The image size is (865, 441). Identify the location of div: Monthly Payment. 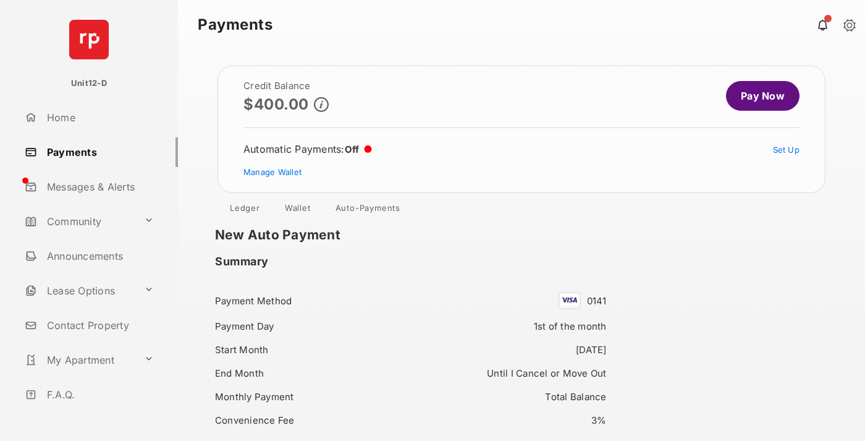
(309, 396).